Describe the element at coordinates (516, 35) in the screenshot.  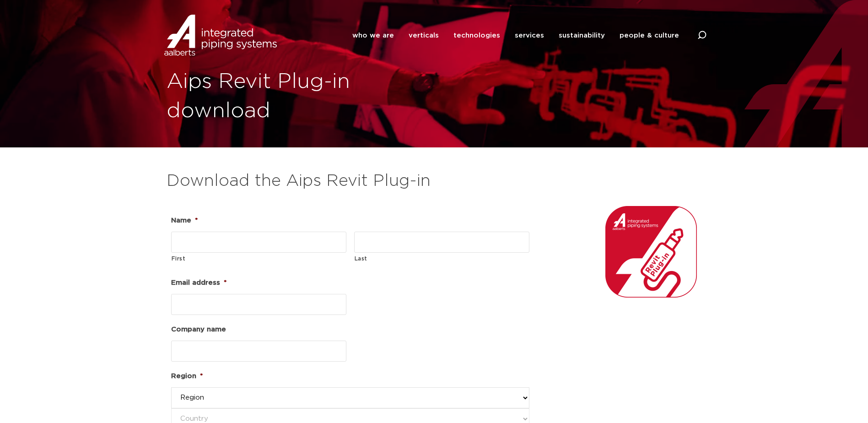
I see `nav: Menu` at that location.